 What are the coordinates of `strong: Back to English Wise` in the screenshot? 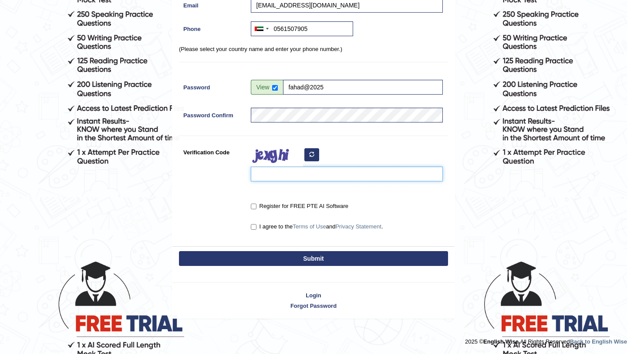 It's located at (599, 341).